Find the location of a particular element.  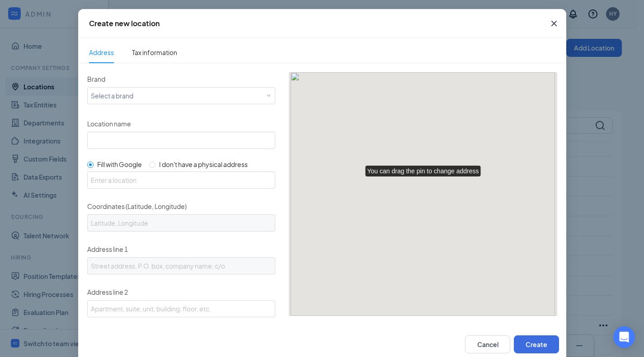

span: Tax information is located at coordinates (154, 52).